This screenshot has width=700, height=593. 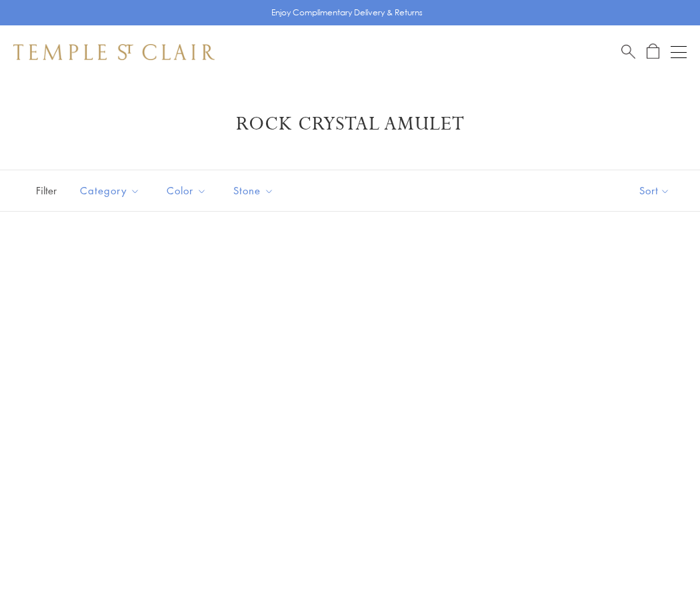 What do you see at coordinates (628, 51) in the screenshot?
I see `a: Search` at bounding box center [628, 51].